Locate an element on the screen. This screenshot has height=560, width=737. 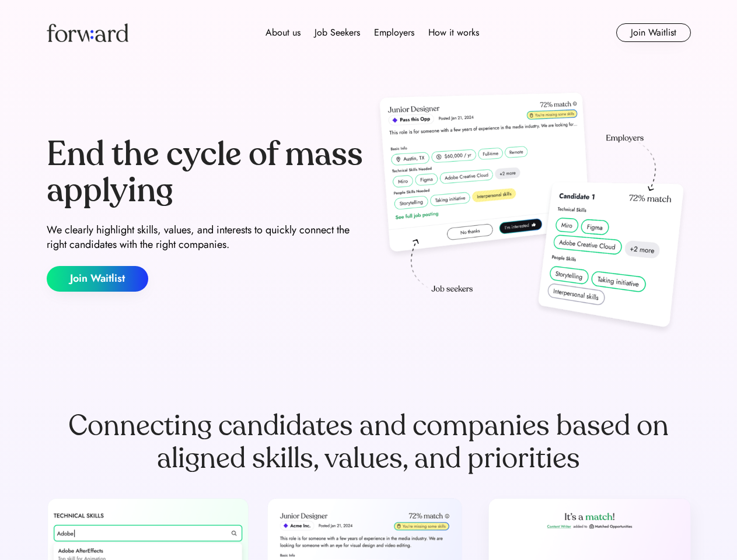
div: How it works is located at coordinates (453, 33).